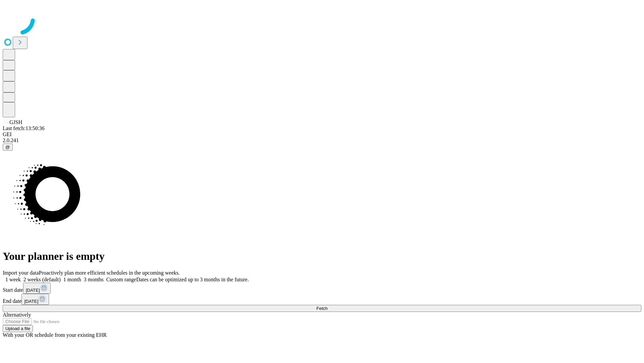 This screenshot has height=363, width=644. I want to click on span: 2 weeks (default), so click(42, 279).